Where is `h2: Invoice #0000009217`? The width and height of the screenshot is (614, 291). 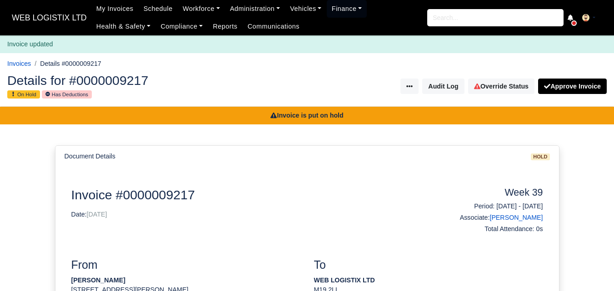
h2: Invoice #0000009217 is located at coordinates (246, 195).